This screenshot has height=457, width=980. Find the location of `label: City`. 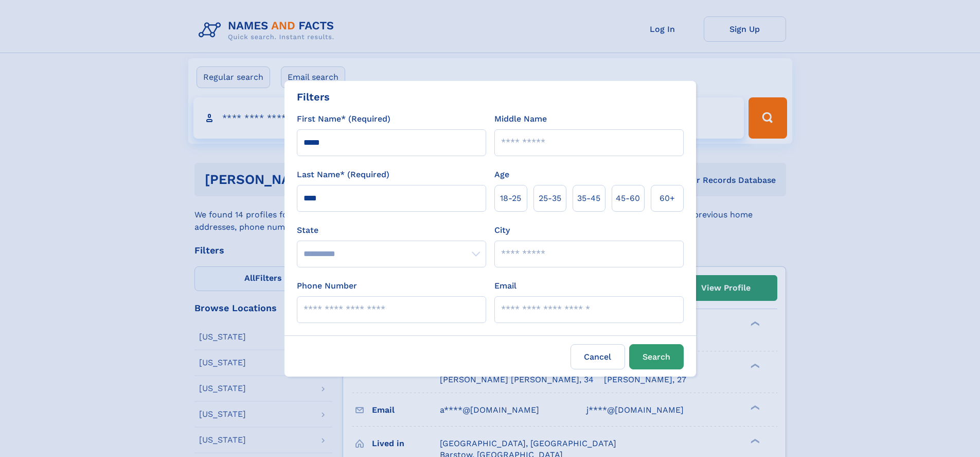

label: City is located at coordinates (502, 231).